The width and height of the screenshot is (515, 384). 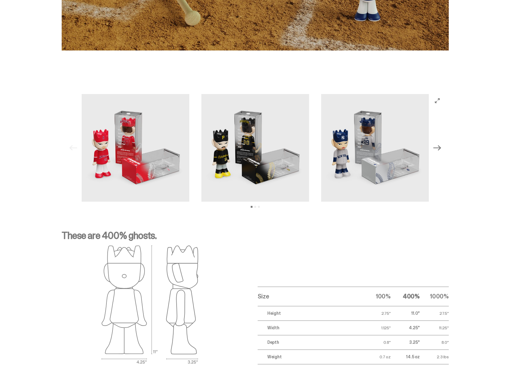 What do you see at coordinates (255, 148) in the screenshot?
I see `img: 2_MLB_400_Media_Gallery_Skenes.png` at bounding box center [255, 148].